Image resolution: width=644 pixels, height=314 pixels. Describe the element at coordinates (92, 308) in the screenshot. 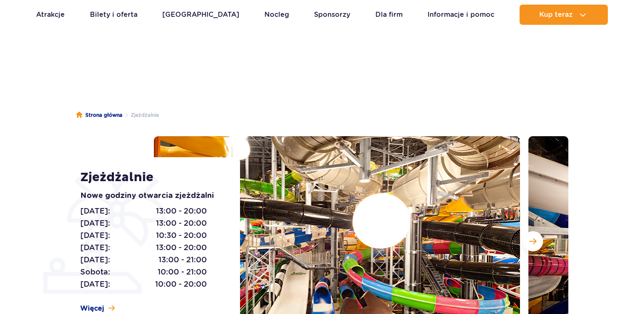

I see `span: Więcej` at that location.